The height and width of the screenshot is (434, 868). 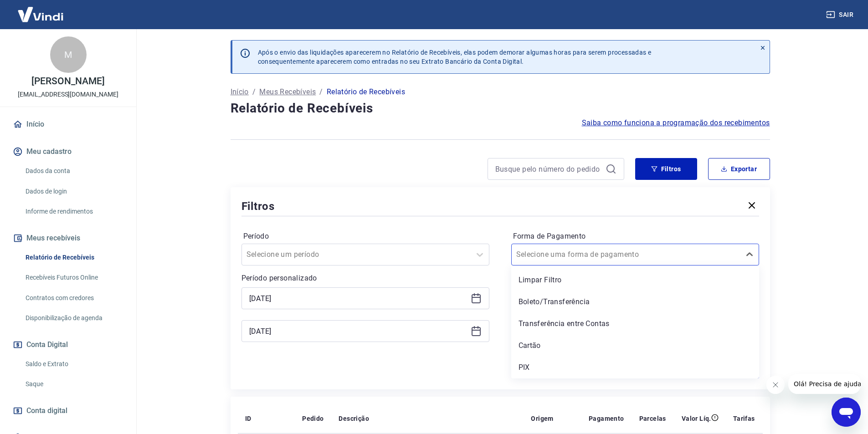 What do you see at coordinates (74, 318) in the screenshot?
I see `a: Disponibilização de agenda` at bounding box center [74, 318].